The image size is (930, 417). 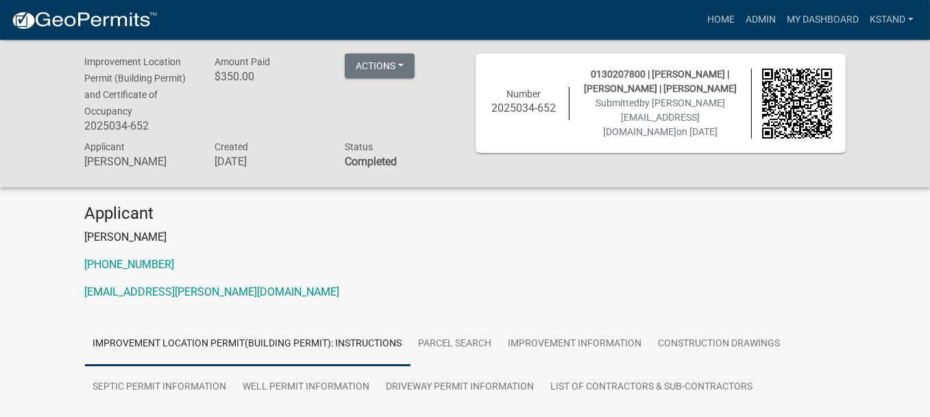 What do you see at coordinates (242, 62) in the screenshot?
I see `span: Amount Paid` at bounding box center [242, 62].